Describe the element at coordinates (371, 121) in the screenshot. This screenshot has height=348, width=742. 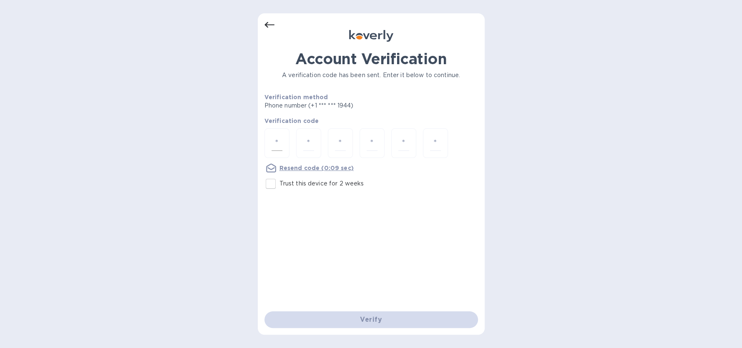
I see `p: Verification code` at that location.